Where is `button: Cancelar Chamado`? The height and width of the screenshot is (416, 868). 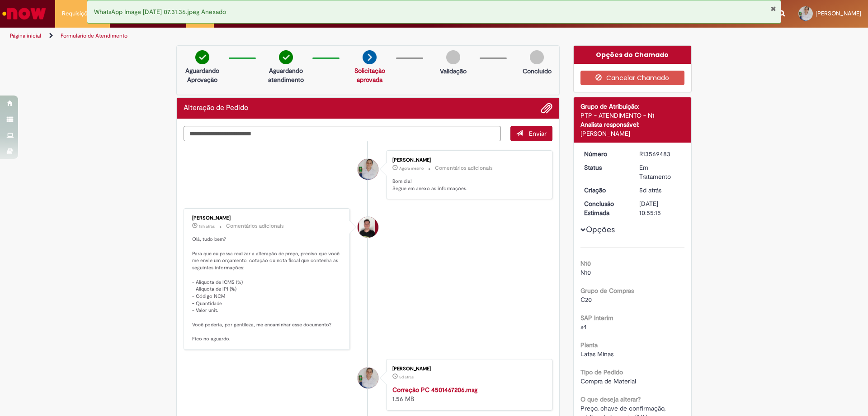
button: Cancelar Chamado is located at coordinates (633, 78).